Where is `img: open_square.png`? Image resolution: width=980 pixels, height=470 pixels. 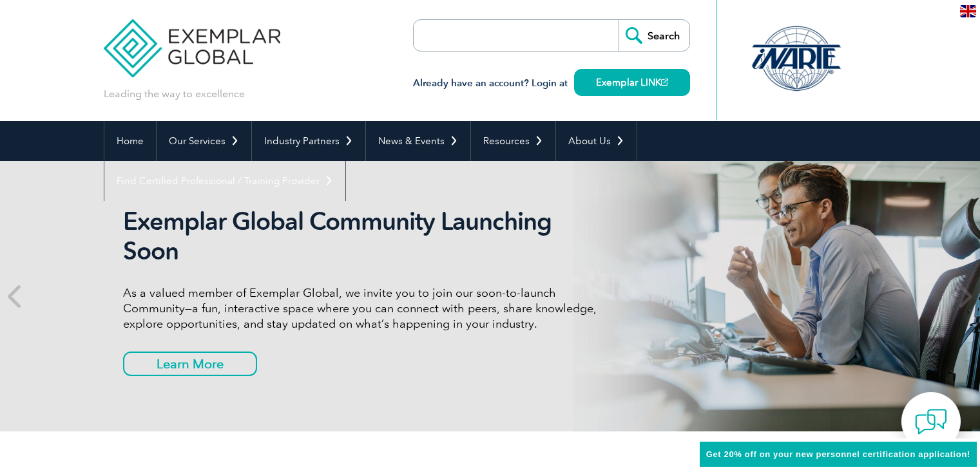 img: open_square.png is located at coordinates (664, 82).